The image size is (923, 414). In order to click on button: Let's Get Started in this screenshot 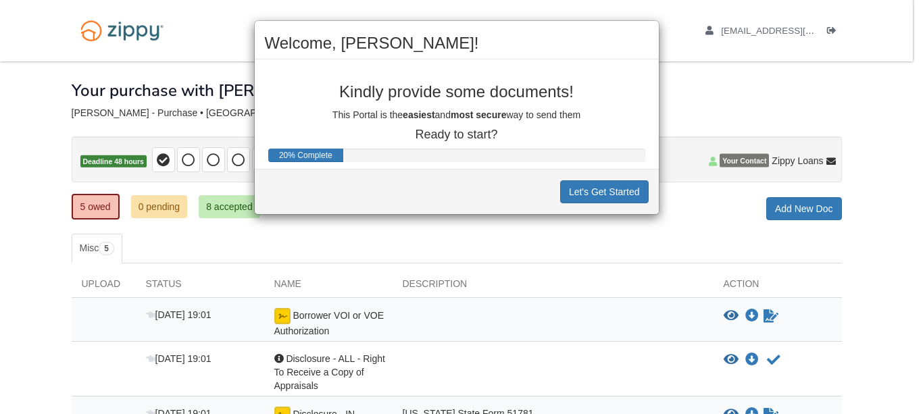, I will do `click(604, 192)`.